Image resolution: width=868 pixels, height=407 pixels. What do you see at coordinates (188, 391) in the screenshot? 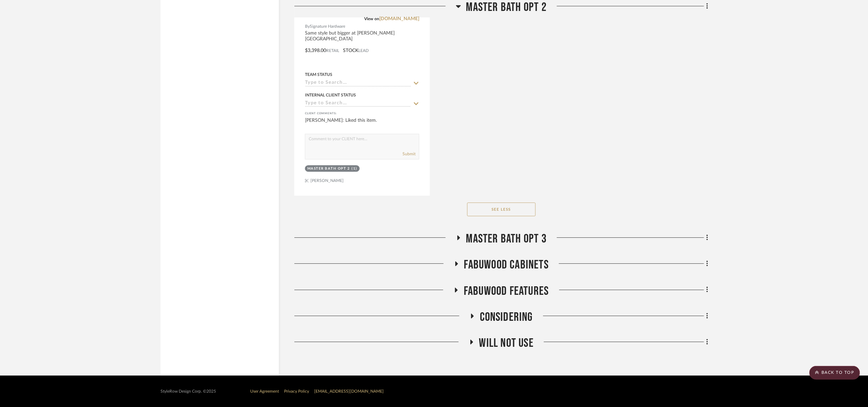
I see `div: StyleRow Design Corp. ©2025` at bounding box center [188, 391].